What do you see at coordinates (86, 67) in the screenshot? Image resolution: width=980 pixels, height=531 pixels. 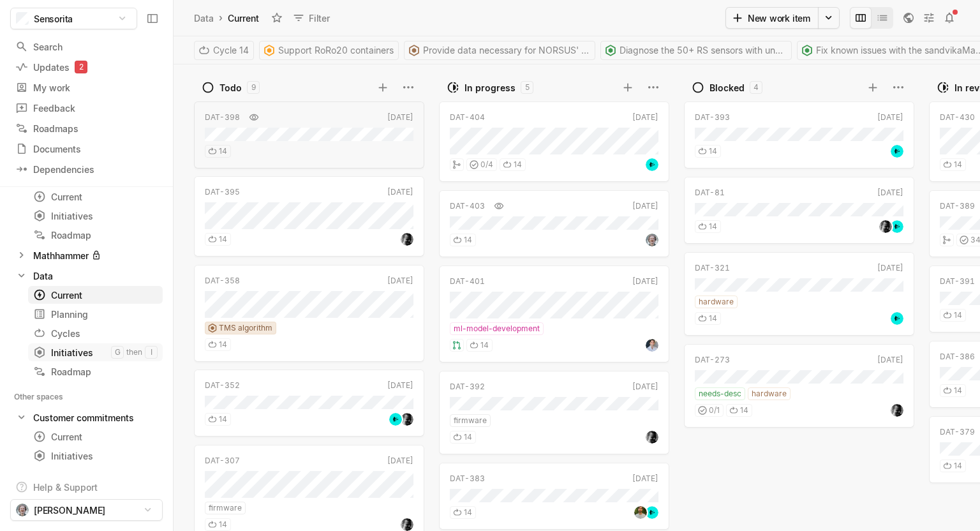 I see `a: Updates2` at bounding box center [86, 67].